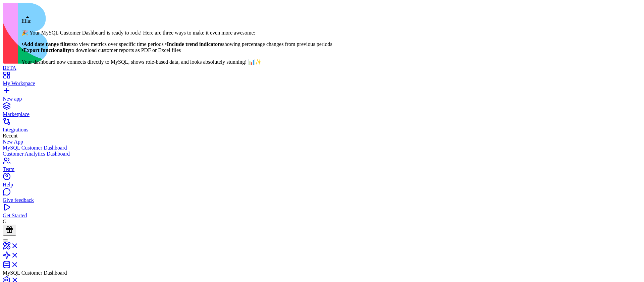 Image resolution: width=644 pixels, height=282 pixels. I want to click on a: Integrations, so click(322, 127).